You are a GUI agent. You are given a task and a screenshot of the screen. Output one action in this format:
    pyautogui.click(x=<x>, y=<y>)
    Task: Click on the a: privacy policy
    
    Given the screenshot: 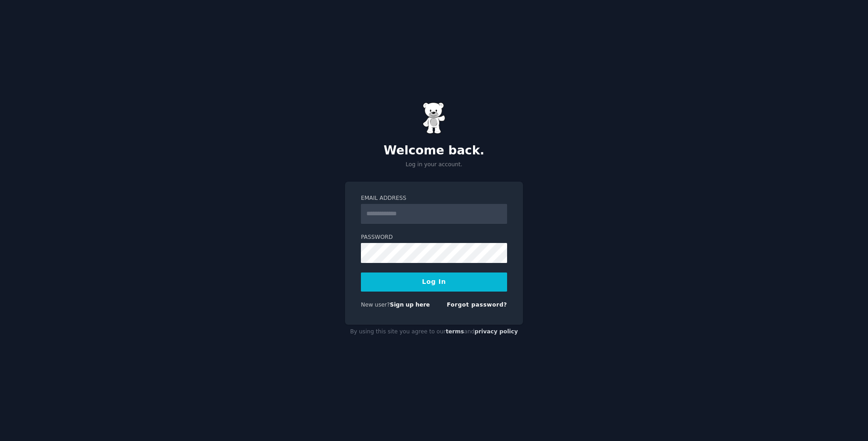 What is the action you would take?
    pyautogui.click(x=496, y=331)
    